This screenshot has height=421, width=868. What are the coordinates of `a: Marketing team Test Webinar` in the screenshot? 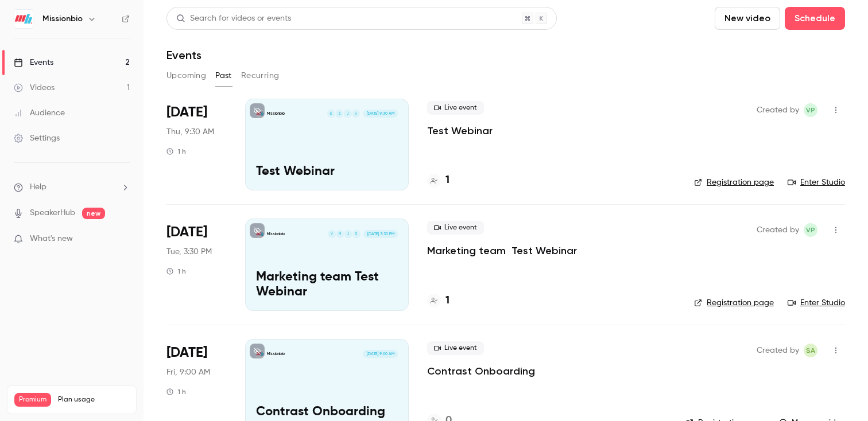 It's located at (502, 250).